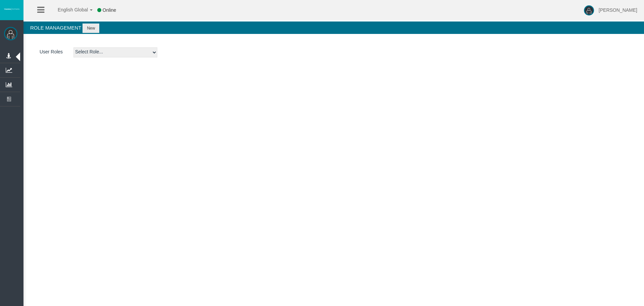  I want to click on button: New, so click(91, 28).